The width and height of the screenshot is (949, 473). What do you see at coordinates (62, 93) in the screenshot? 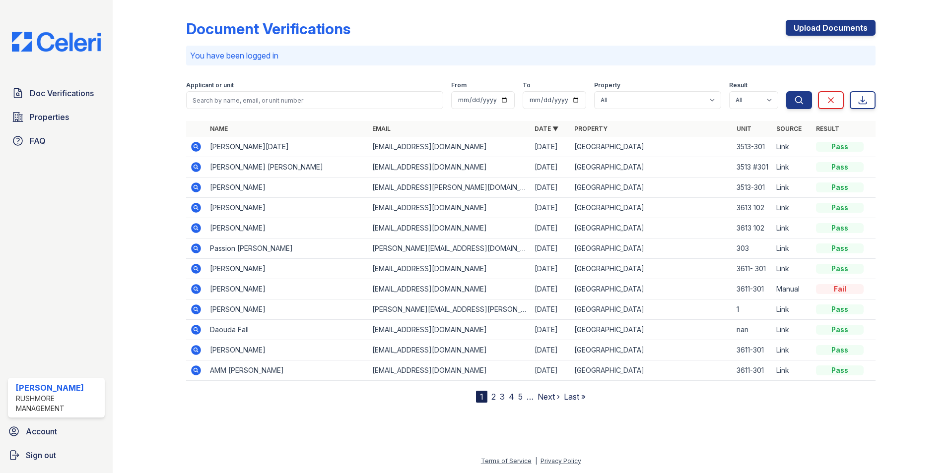
I see `span: Doc Verifications` at bounding box center [62, 93].